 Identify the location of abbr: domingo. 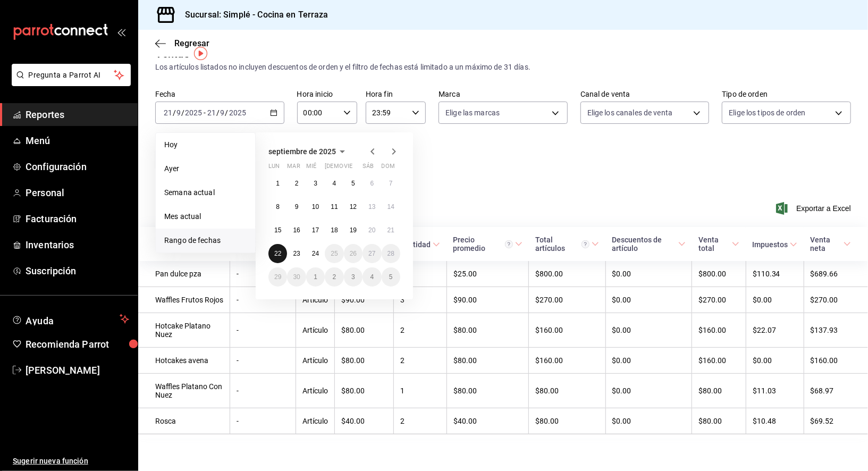
(388, 168).